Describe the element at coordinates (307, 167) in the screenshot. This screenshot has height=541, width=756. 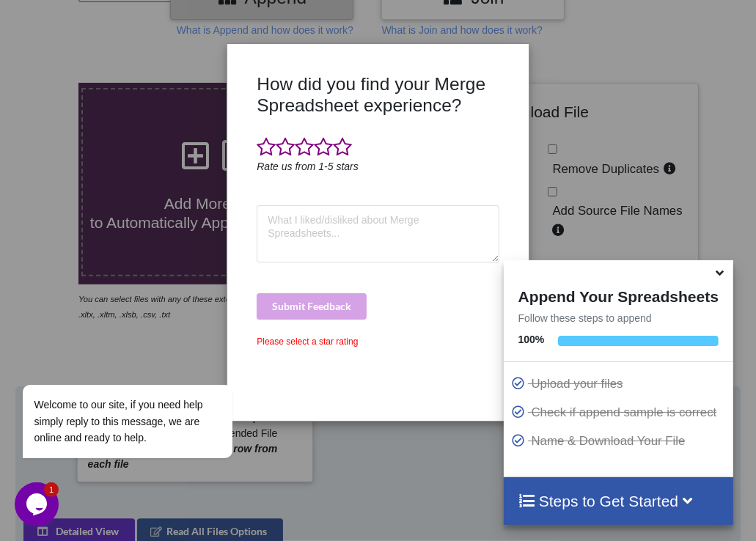
I see `i: Rate us from 1-5 stars` at that location.